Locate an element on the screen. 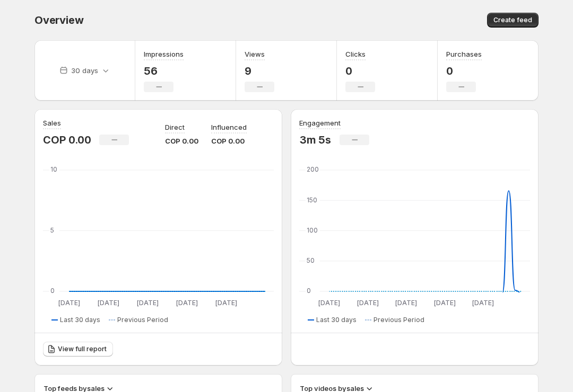 Image resolution: width=573 pixels, height=392 pixels. p: Influenced is located at coordinates (228, 127).